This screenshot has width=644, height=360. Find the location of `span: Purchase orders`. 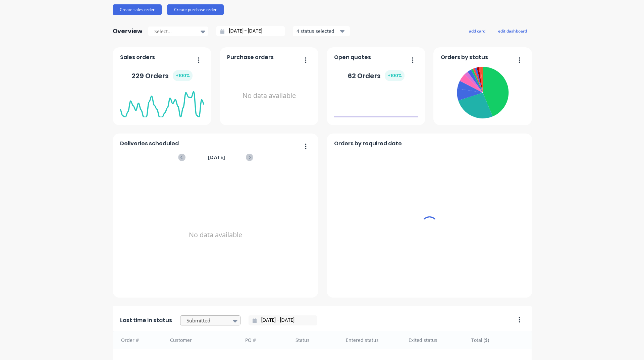

span: Purchase orders is located at coordinates (250, 58).